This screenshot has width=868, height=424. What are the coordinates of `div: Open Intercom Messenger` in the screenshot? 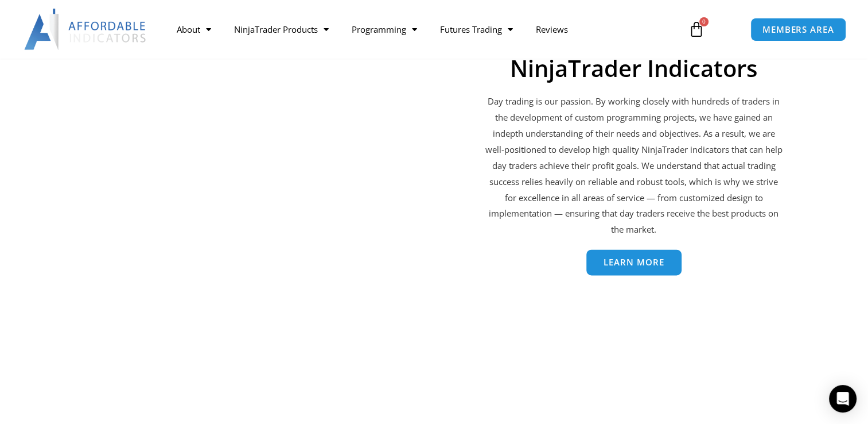 It's located at (843, 399).